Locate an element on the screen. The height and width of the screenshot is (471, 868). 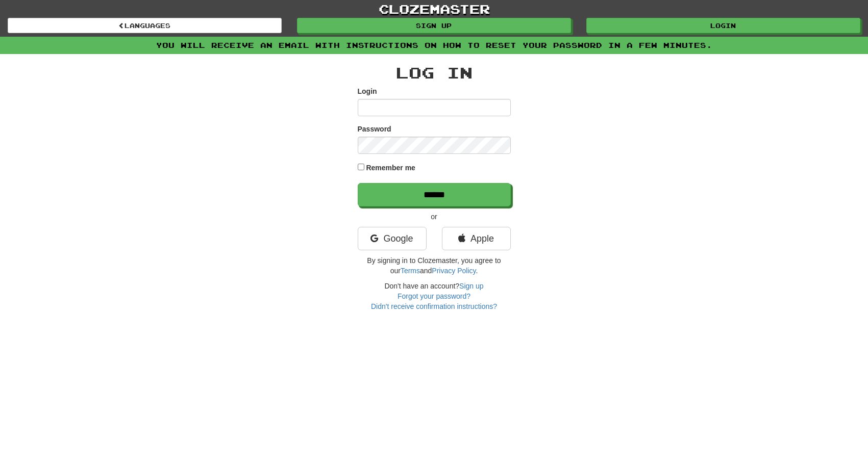
a: Google is located at coordinates (392, 239).